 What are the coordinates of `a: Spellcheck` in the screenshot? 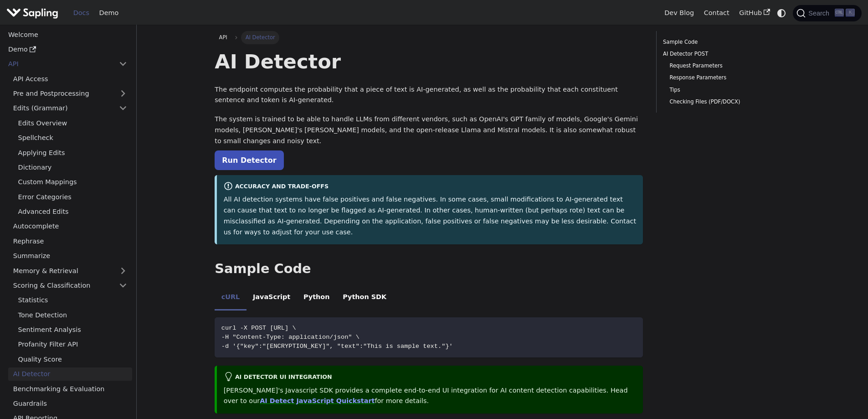 It's located at (73, 138).